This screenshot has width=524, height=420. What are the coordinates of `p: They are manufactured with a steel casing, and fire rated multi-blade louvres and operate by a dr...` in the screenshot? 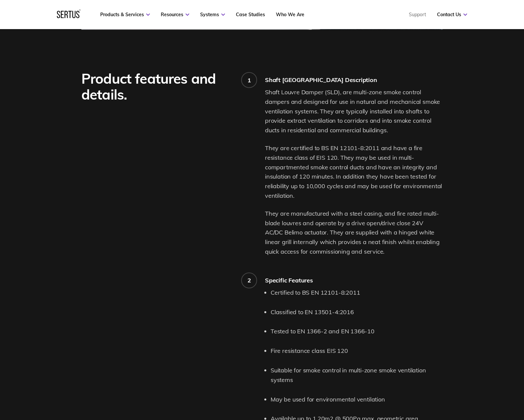 It's located at (354, 233).